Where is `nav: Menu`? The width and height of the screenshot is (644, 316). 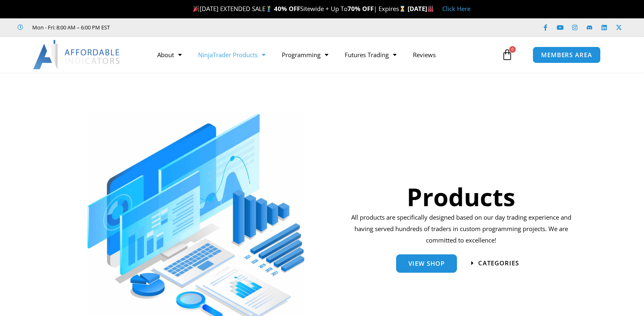
nav: Menu is located at coordinates (324, 55).